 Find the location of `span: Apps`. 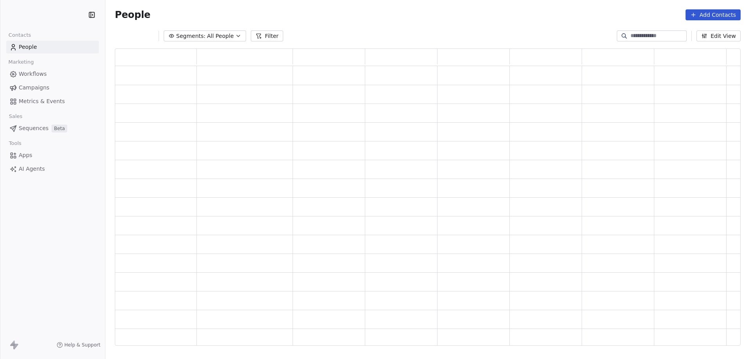

span: Apps is located at coordinates (25, 155).